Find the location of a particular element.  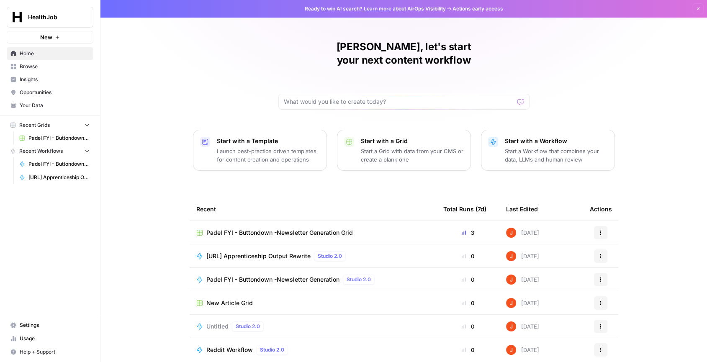

a: Browse is located at coordinates (50, 67).